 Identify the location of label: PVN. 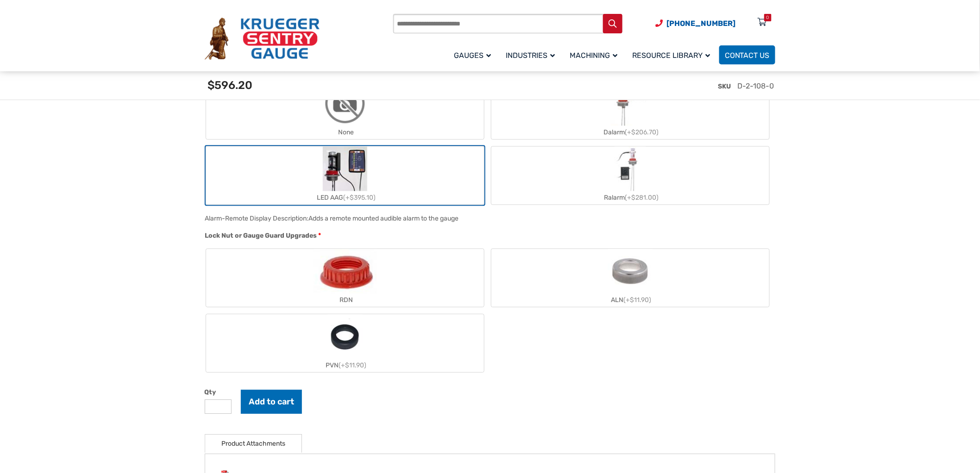
(345, 343).